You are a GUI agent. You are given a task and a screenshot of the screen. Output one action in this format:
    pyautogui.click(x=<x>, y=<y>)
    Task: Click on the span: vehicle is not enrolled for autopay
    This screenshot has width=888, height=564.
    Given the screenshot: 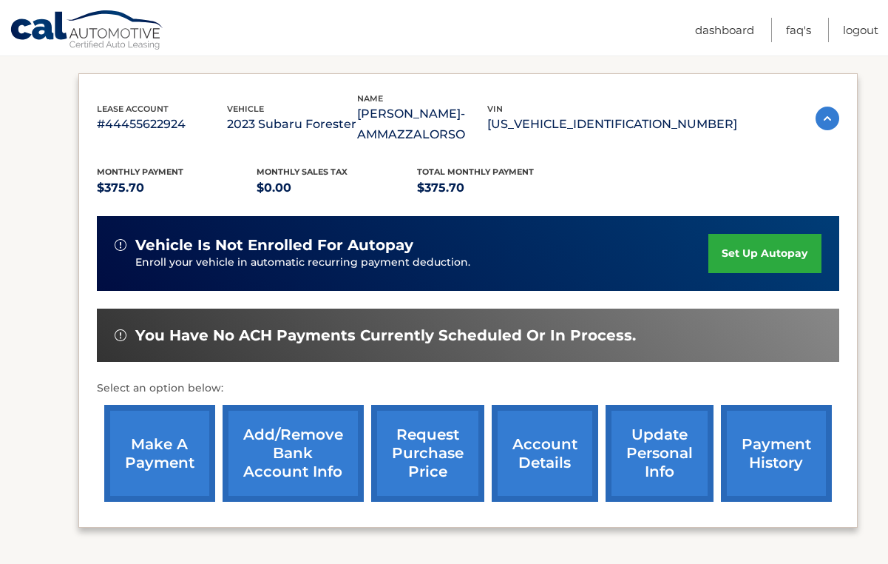 What is the action you would take?
    pyautogui.click(x=274, y=245)
    